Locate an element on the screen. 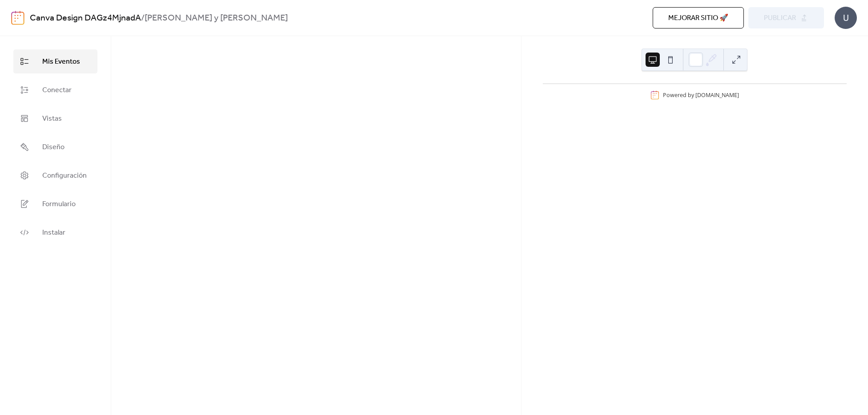  div: Powered by is located at coordinates (701, 95).